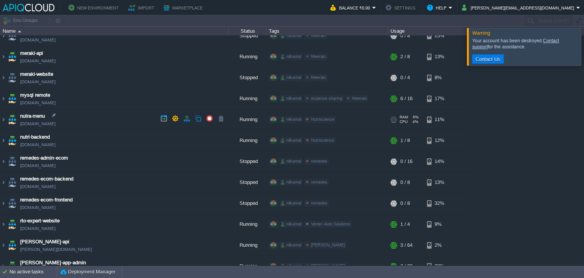 The width and height of the screenshot is (584, 278). I want to click on button: Import, so click(142, 8).